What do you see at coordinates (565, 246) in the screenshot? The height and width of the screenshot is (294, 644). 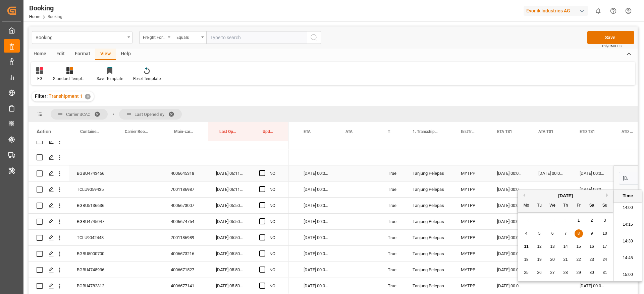 I see `div: Choose Thursday, August 14th, 2025` at bounding box center [565, 246].